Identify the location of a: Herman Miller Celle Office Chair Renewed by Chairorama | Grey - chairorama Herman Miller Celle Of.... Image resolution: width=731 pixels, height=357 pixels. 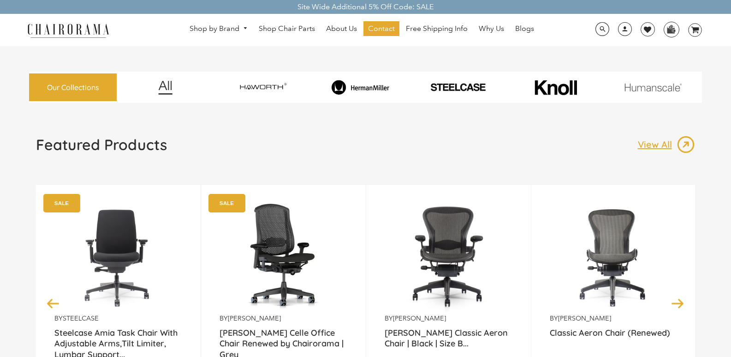
(283, 256).